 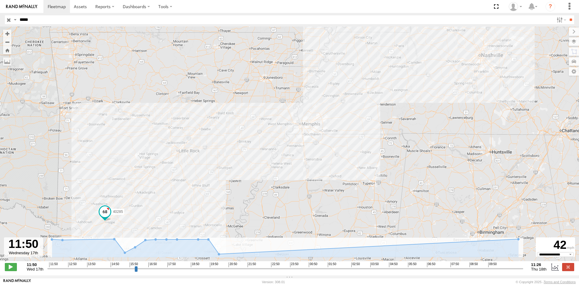 What do you see at coordinates (15, 20) in the screenshot?
I see `label: Search Query` at bounding box center [15, 20].